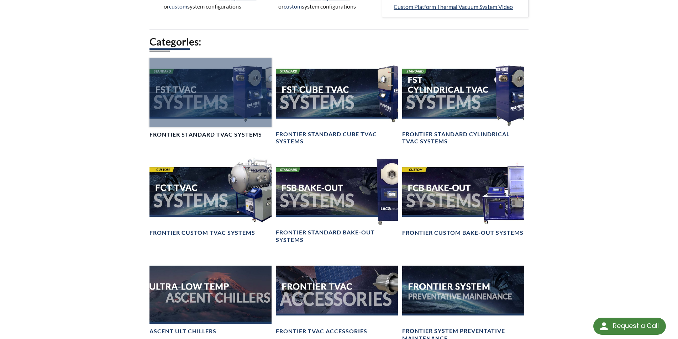 This screenshot has width=678, height=339. Describe the element at coordinates (337, 295) in the screenshot. I see `a: Frontier TVAC Accessories headerFrontier TVAC Accessories` at that location.